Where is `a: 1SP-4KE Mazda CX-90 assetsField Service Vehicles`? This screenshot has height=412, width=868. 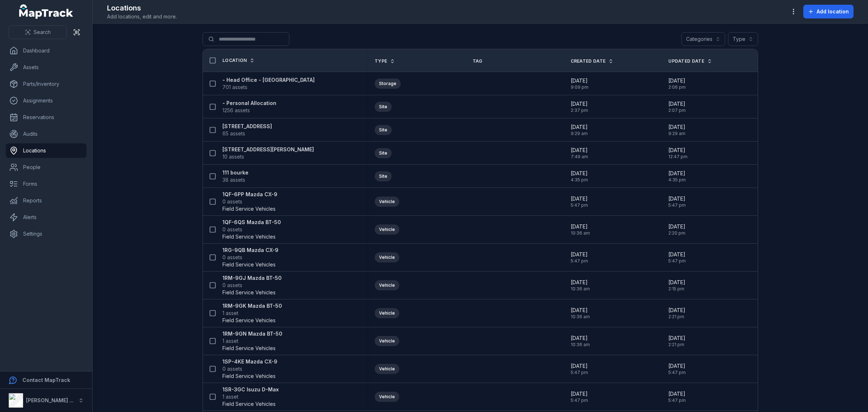 a: 1SP-4KE Mazda CX-90 assetsField Service Vehicles is located at coordinates (250, 369).